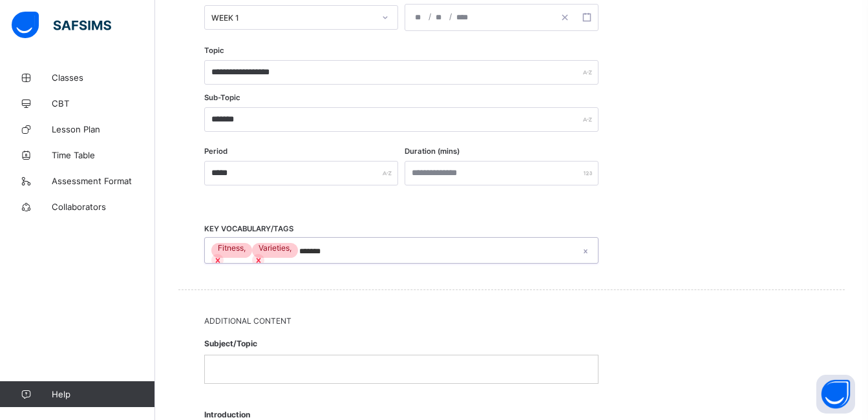 This screenshot has width=868, height=420. Describe the element at coordinates (103, 77) in the screenshot. I see `span: Classes` at that location.